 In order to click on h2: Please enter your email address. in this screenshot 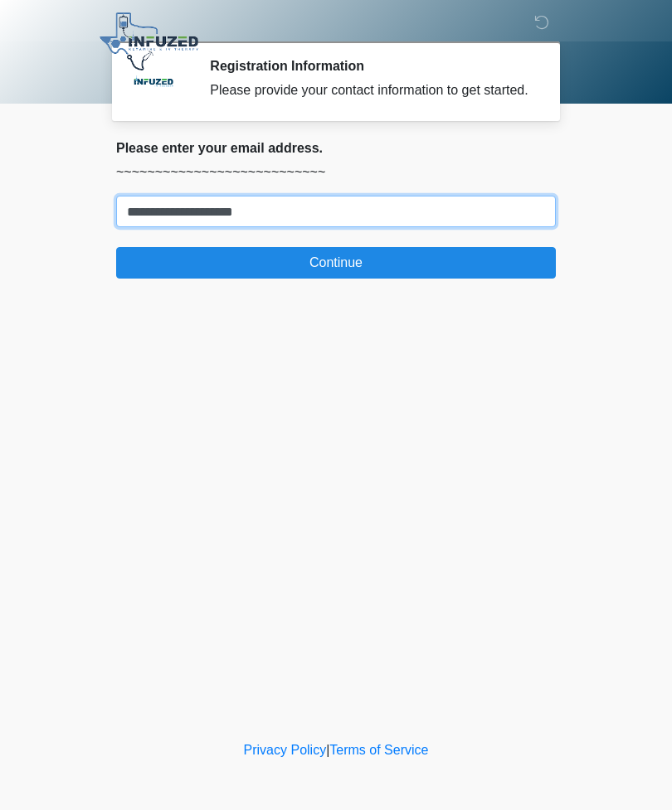, I will do `click(336, 148)`.